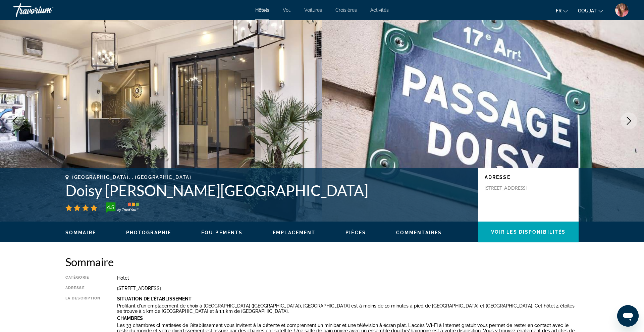 This screenshot has width=644, height=332. What do you see at coordinates (83, 288) in the screenshot?
I see `div: Adresse` at bounding box center [83, 288].